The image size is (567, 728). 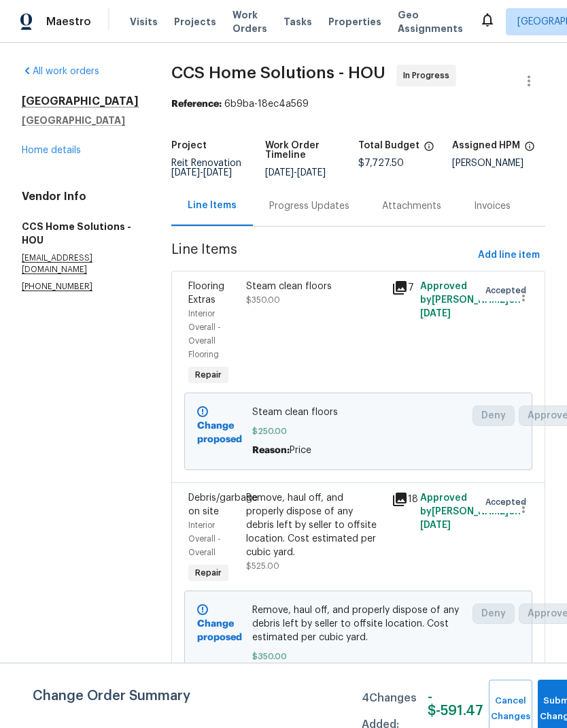 What do you see at coordinates (487, 146) in the screenshot?
I see `h5: Assigned HPM` at bounding box center [487, 146].